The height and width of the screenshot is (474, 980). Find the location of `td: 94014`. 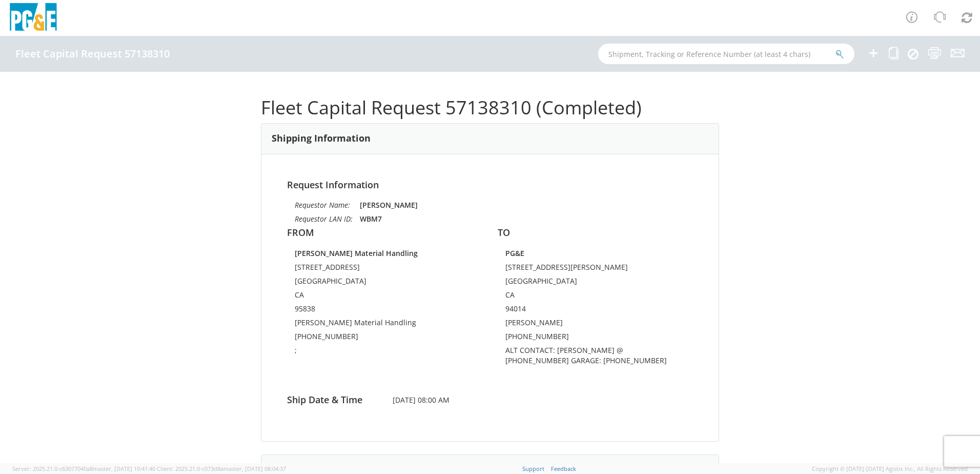

td: 94014 is located at coordinates (595, 310).